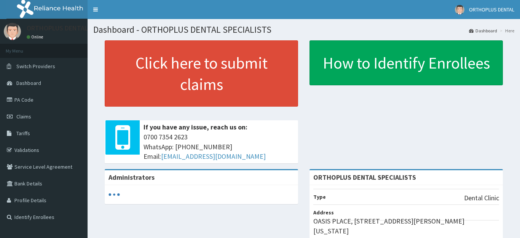 The width and height of the screenshot is (520, 238). I want to click on strong: ORTHOPLUS DENTAL SPECIALISTS, so click(365, 177).